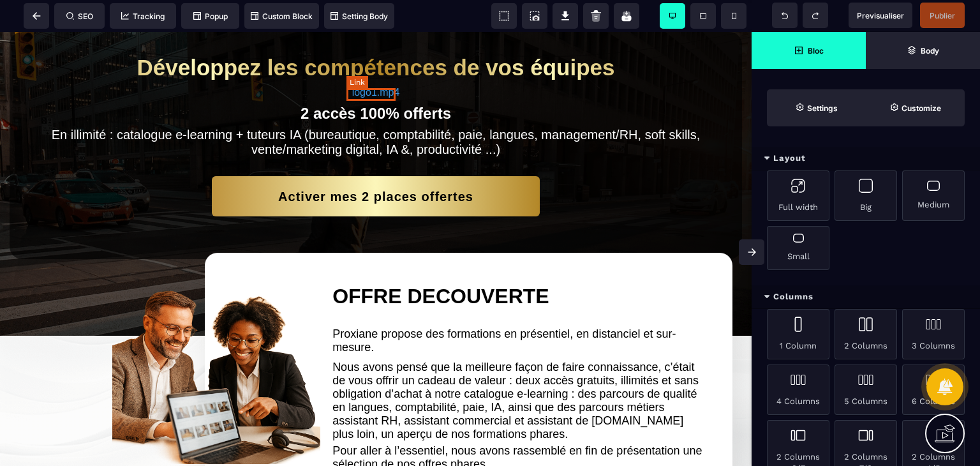 The height and width of the screenshot is (466, 980). I want to click on span: Preview, so click(880, 15).